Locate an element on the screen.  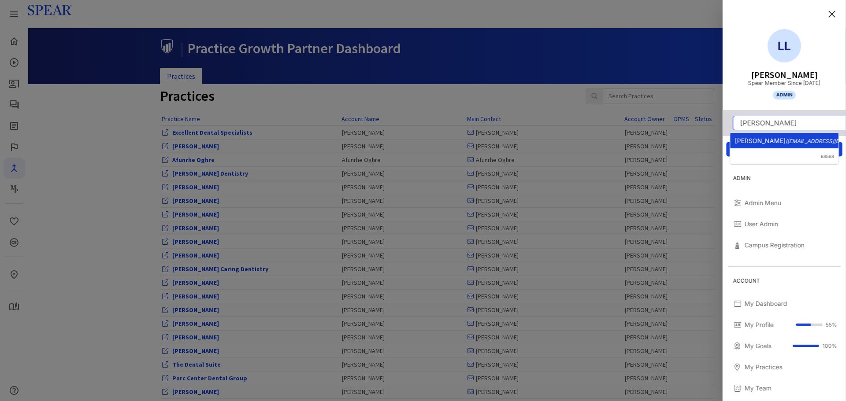
a: My Team is located at coordinates (784, 388).